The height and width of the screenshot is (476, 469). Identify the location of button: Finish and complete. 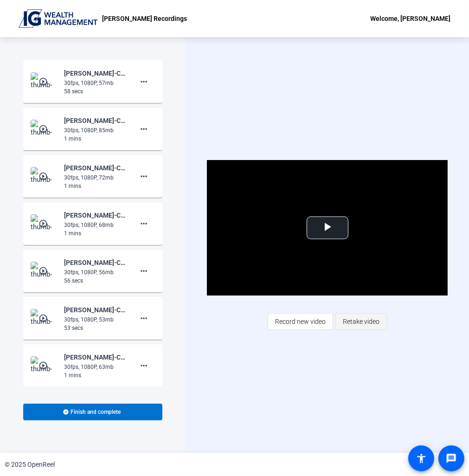
(92, 412).